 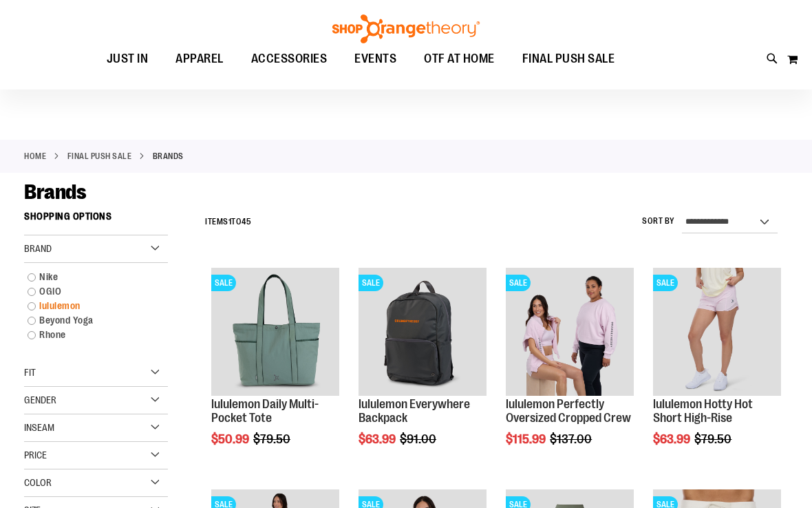 What do you see at coordinates (275, 332) in the screenshot?
I see `img: lululemon Daily Multi-Pocket Tote` at bounding box center [275, 332].